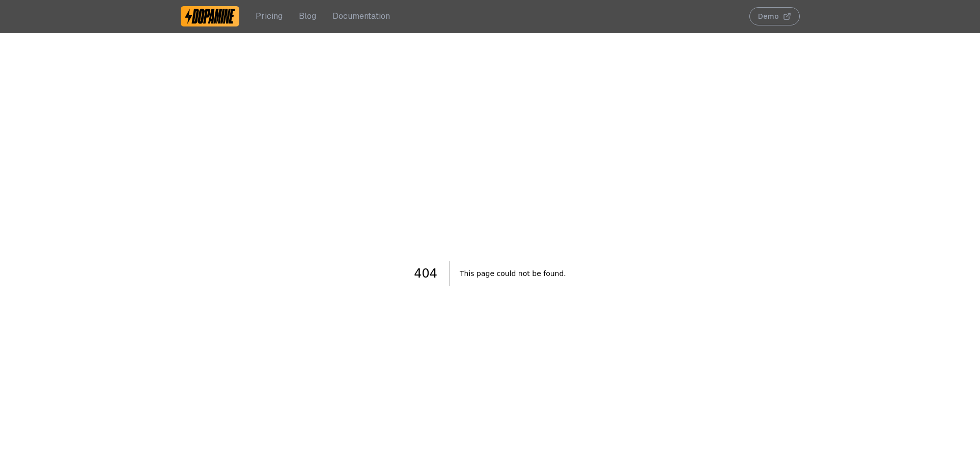 This screenshot has width=980, height=466. Describe the element at coordinates (211, 16) in the screenshot. I see `img: Dopamine` at that location.